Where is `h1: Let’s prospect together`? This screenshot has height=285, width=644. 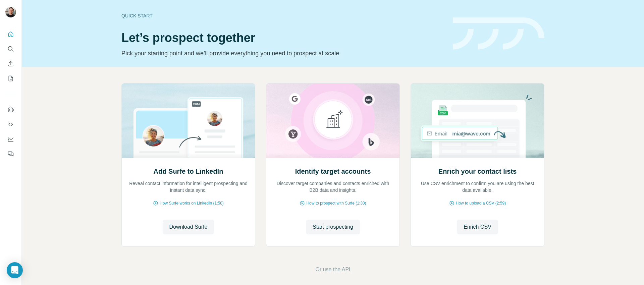 h1: Let’s prospect together is located at coordinates (283, 38).